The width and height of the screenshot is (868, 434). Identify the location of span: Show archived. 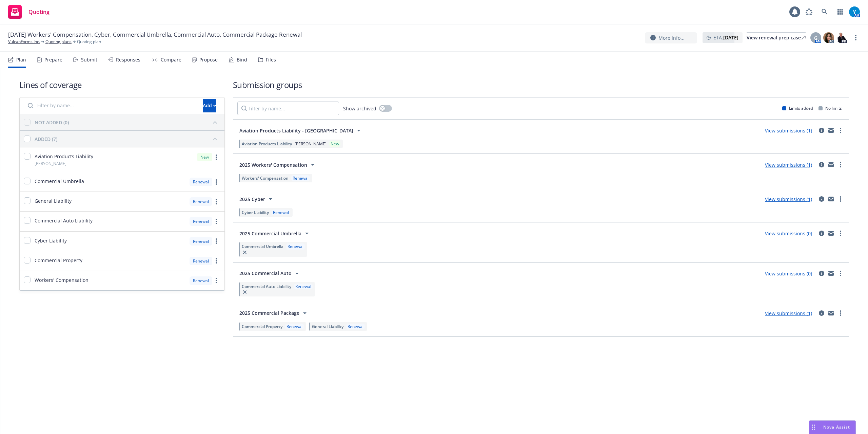
(360, 108).